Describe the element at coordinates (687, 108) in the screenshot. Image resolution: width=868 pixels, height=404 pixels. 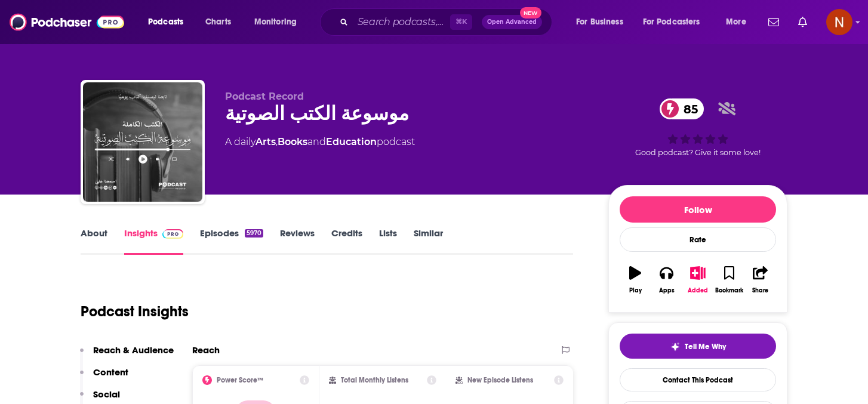
I see `span: 85` at that location.